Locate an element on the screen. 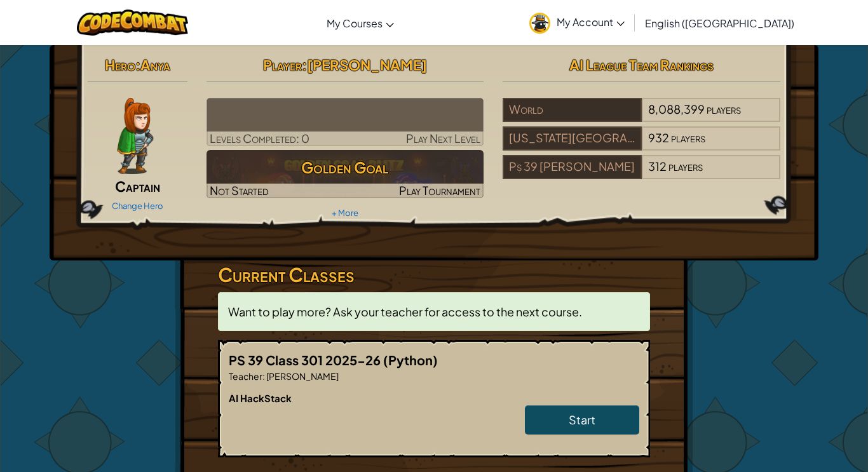  img: avatar is located at coordinates (539, 23).